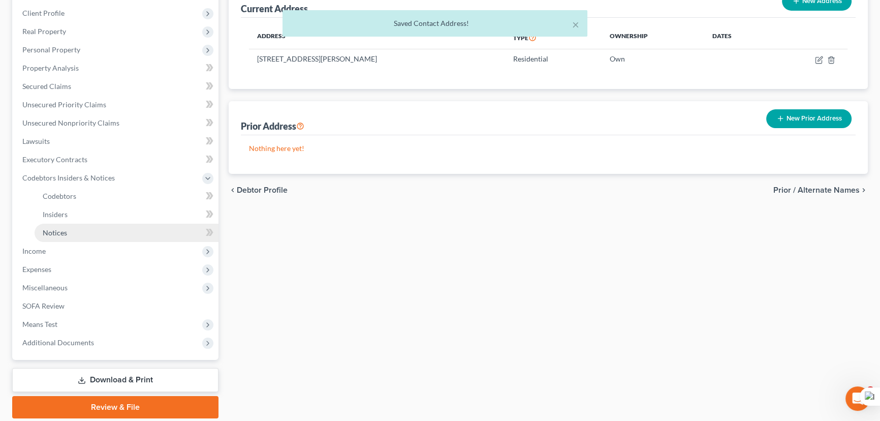 Image resolution: width=880 pixels, height=421 pixels. What do you see at coordinates (51, 49) in the screenshot?
I see `span: Personal Property` at bounding box center [51, 49].